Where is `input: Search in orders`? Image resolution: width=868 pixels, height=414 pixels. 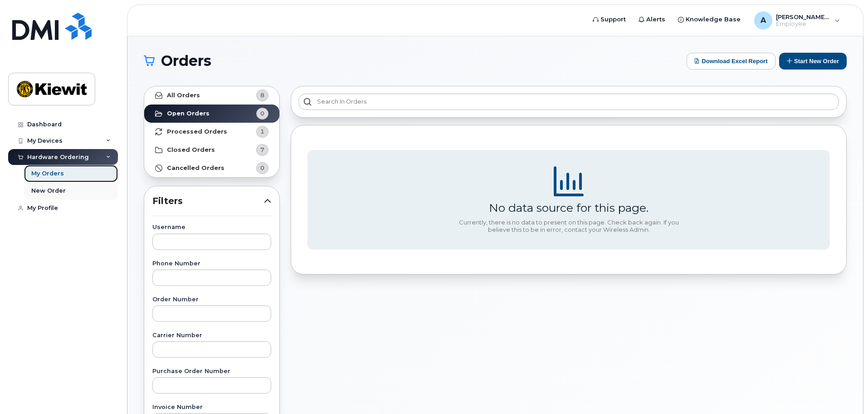 input: Search in orders is located at coordinates (569, 101).